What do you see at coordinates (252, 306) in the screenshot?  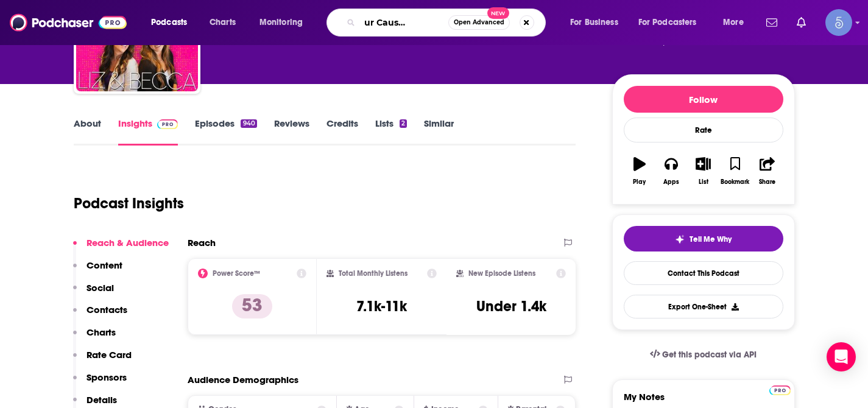 I see `p: 53` at bounding box center [252, 306].